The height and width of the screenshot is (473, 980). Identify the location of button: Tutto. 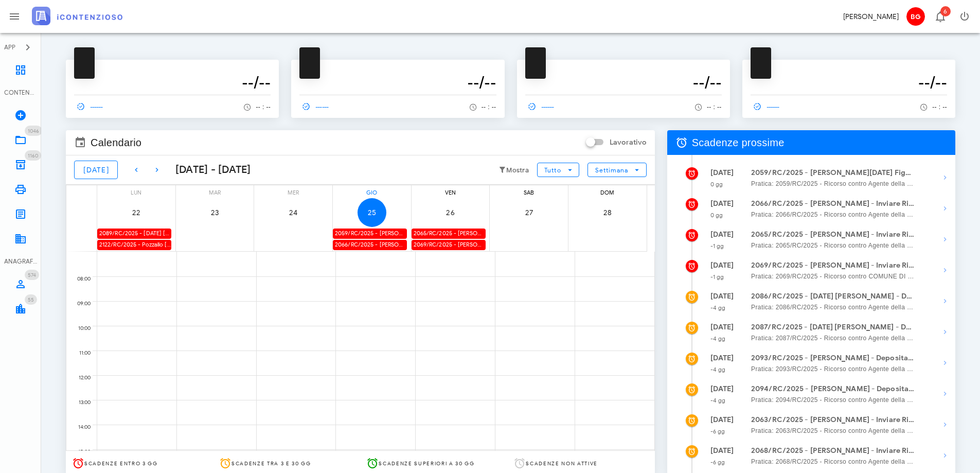
(558, 170).